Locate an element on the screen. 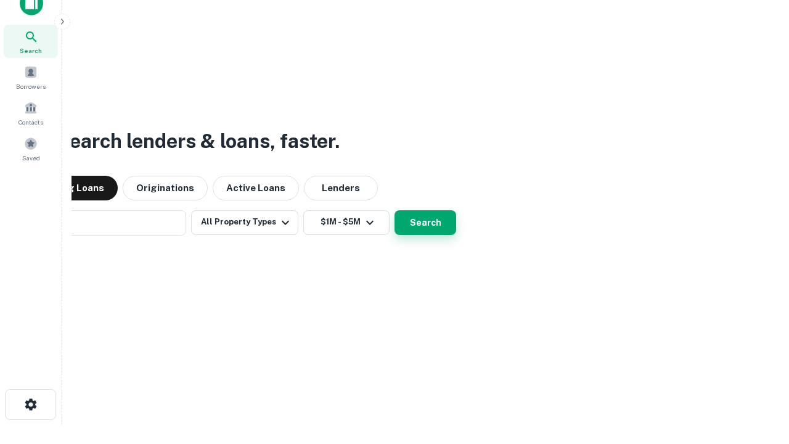 The width and height of the screenshot is (789, 444). button: All Property Types is located at coordinates (245, 223).